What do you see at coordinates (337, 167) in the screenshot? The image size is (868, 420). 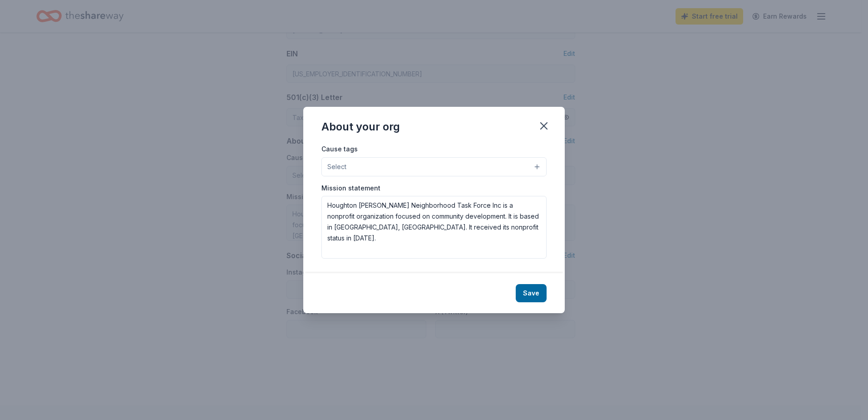 I see `span: Select` at bounding box center [337, 167].